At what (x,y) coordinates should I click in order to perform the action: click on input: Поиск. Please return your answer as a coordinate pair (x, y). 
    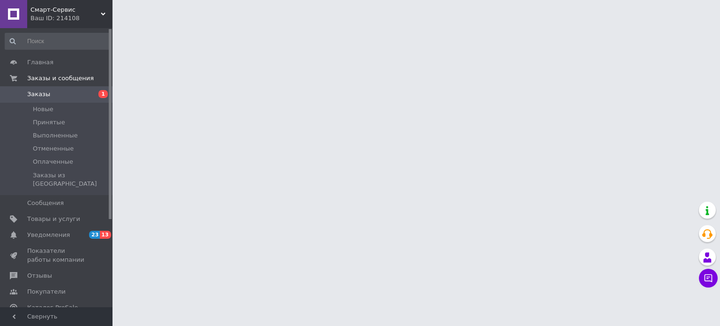
    Looking at the image, I should click on (58, 41).